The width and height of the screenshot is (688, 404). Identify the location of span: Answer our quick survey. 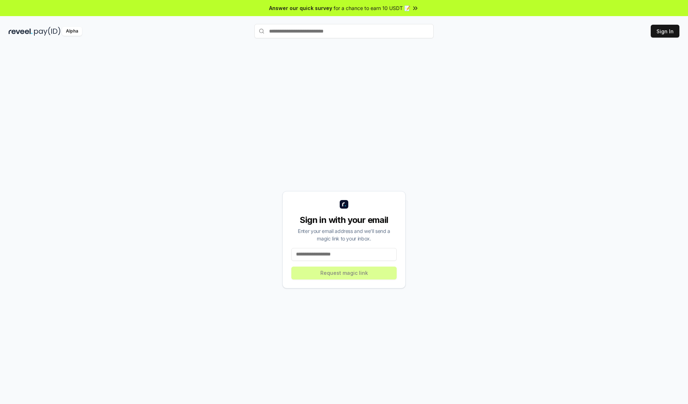
(300, 8).